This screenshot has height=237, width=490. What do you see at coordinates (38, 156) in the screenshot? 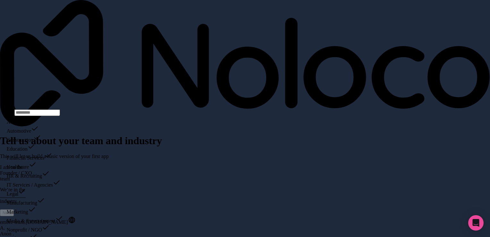
I see `div: Financial Services` at bounding box center [38, 156].